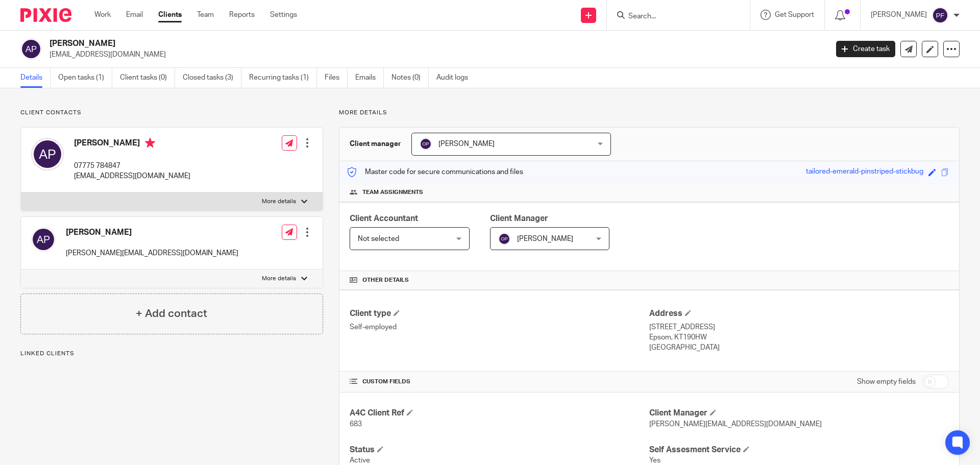  Describe the element at coordinates (132, 166) in the screenshot. I see `p: 07775 784847` at that location.